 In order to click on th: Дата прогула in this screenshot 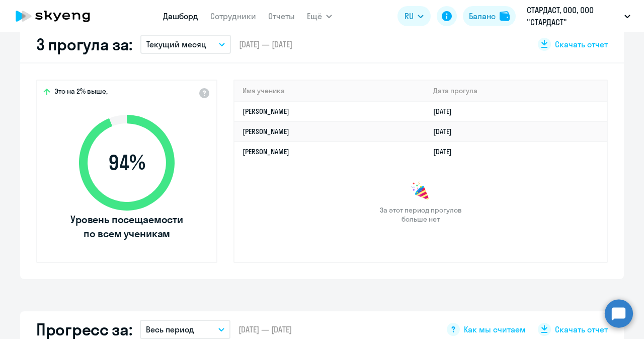, I will do `click(516, 91)`.